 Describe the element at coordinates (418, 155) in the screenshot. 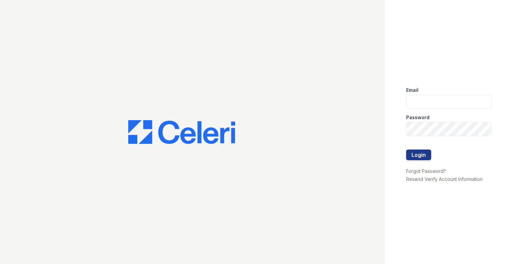

I see `button: Login` at that location.